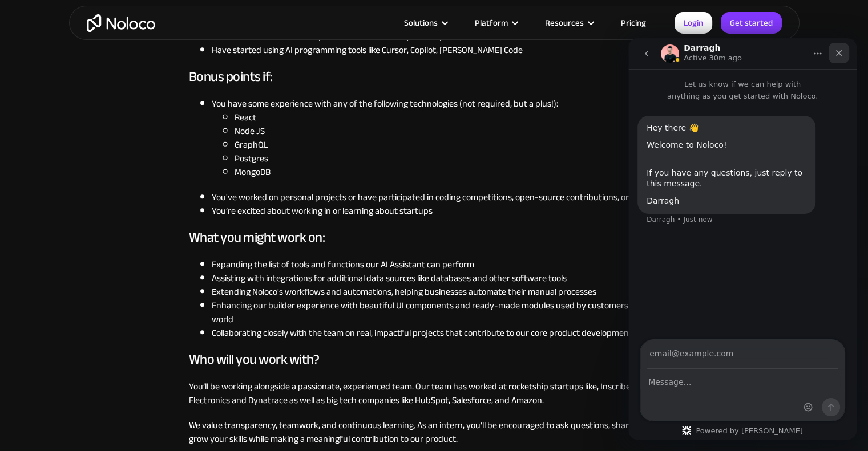 This screenshot has height=451, width=868. I want to click on div: Hey there 👋, so click(98, 90).